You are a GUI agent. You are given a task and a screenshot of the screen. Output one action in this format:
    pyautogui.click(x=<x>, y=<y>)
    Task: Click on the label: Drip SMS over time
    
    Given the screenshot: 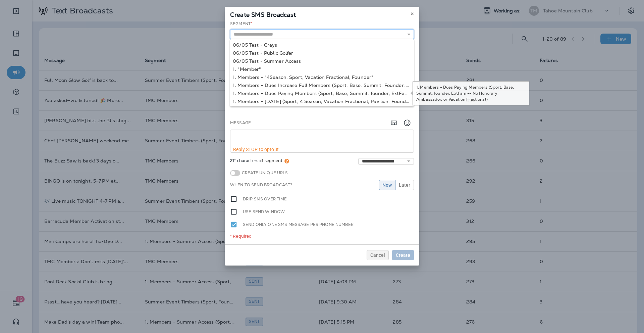 What is the action you would take?
    pyautogui.click(x=265, y=199)
    